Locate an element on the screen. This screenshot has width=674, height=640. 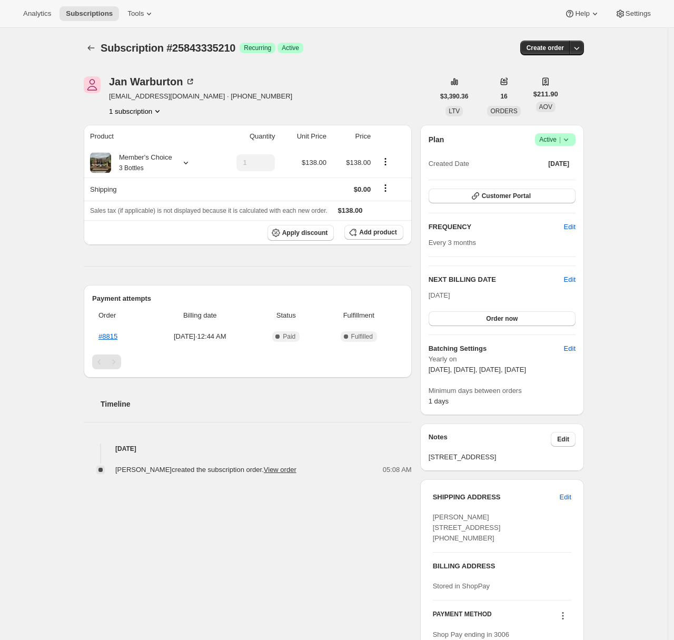
button: Apply discount is located at coordinates (301, 233).